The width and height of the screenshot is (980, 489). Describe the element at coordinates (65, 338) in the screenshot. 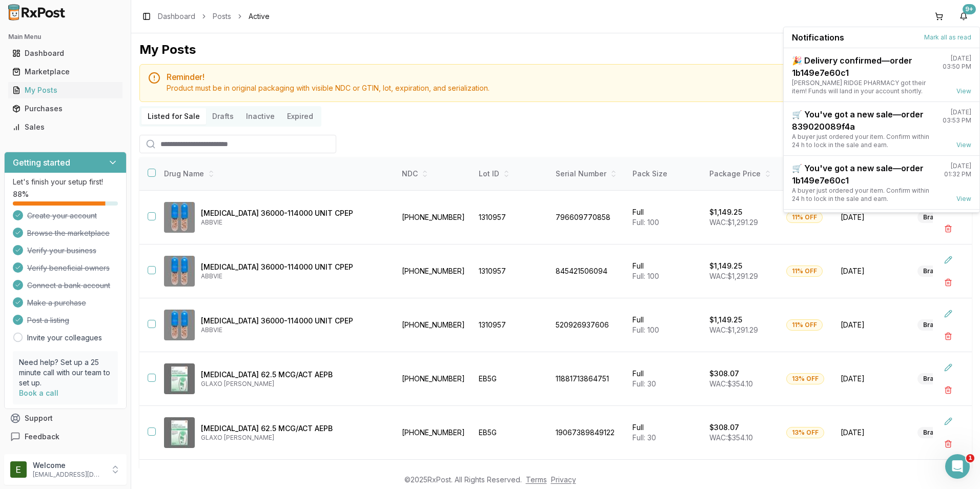

I see `a: Invite your colleagues` at that location.